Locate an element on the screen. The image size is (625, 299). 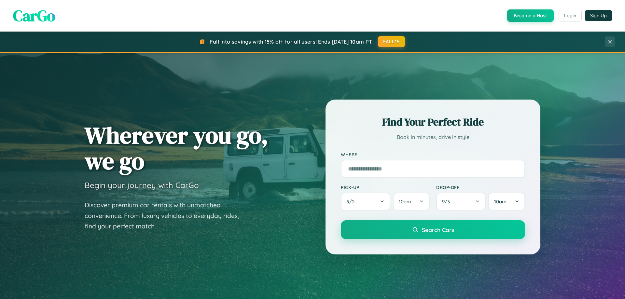
button: Sign Up is located at coordinates (598, 16).